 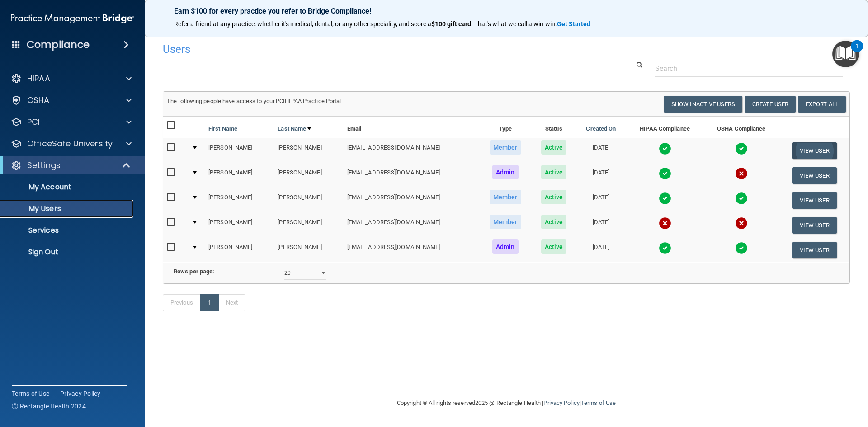 I want to click on p: My Account, so click(x=67, y=187).